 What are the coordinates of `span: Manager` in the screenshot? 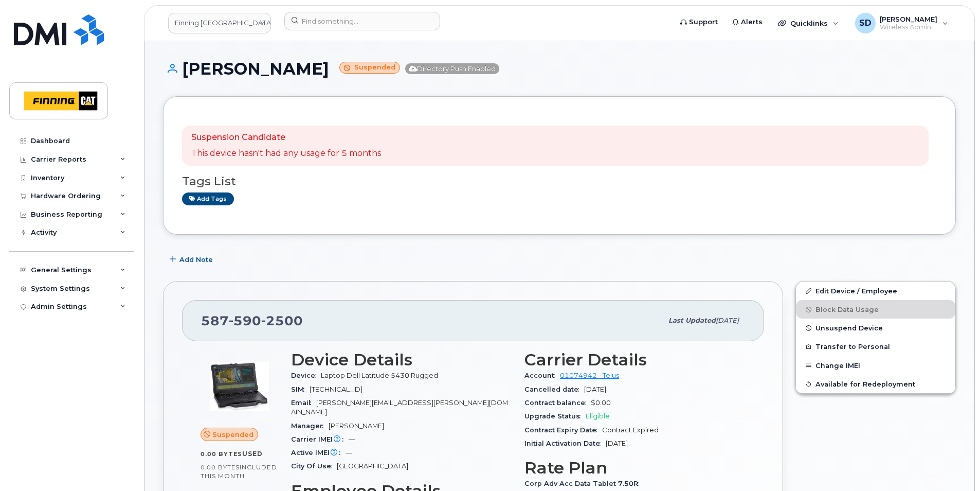 It's located at (310, 425).